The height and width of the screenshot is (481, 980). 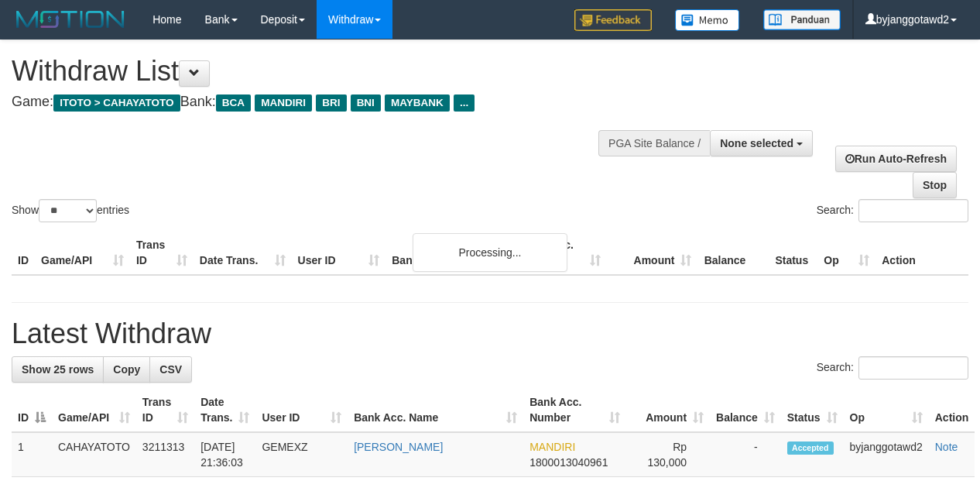 I want to click on th: Date Trans., so click(x=242, y=253).